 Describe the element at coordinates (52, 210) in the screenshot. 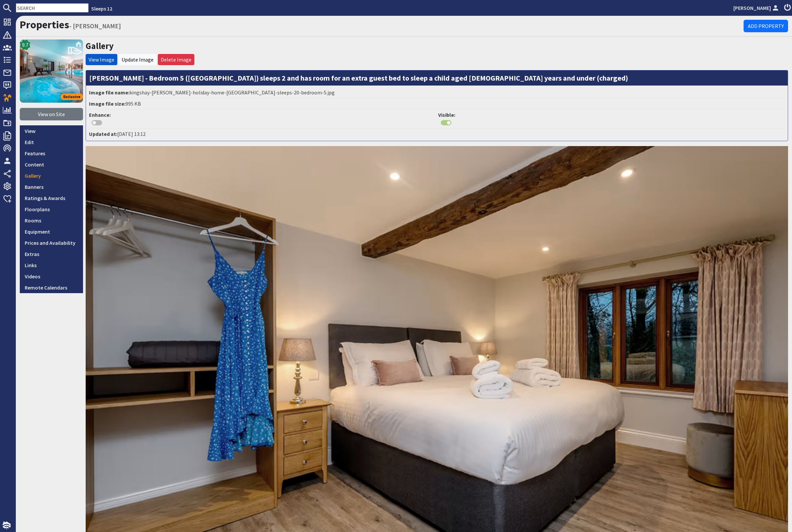

I see `a: Floorplans` at that location.